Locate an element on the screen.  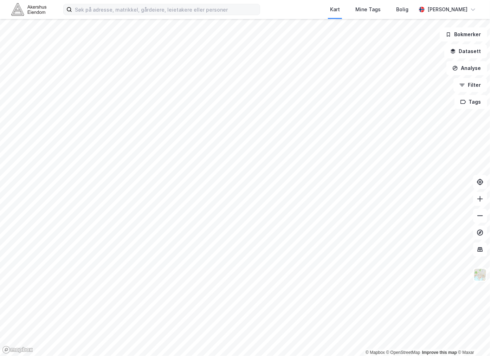
div: Bolig is located at coordinates (402, 9).